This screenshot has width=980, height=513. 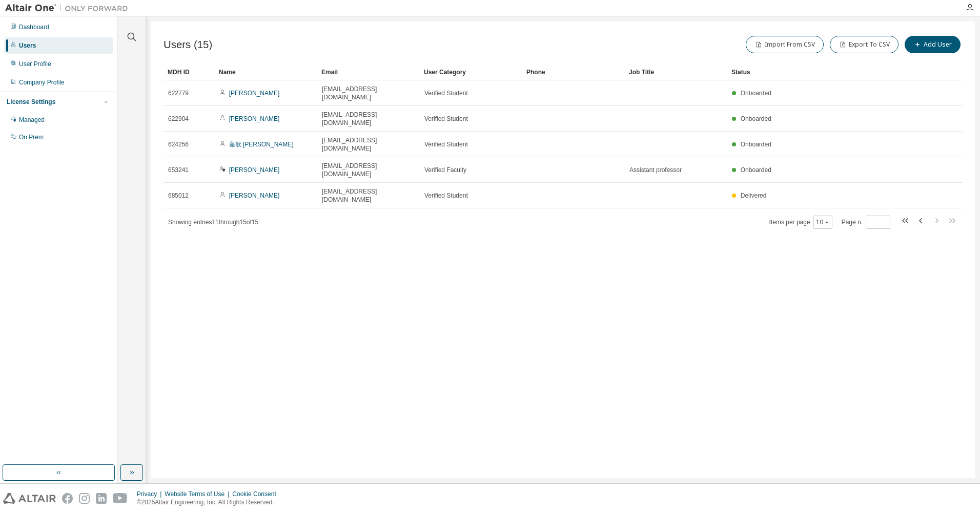 I want to click on span: Verified Faculty, so click(x=445, y=170).